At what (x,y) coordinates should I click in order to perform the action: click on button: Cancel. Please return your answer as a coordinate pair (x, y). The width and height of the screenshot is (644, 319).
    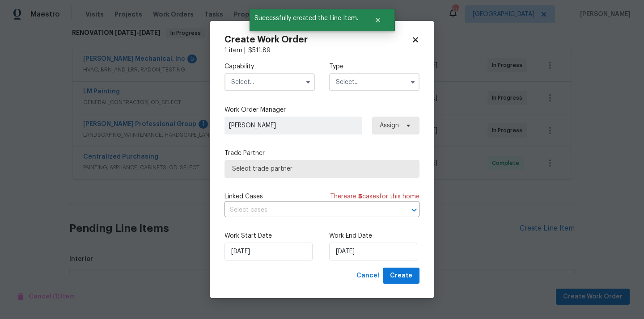
    Looking at the image, I should click on (368, 276).